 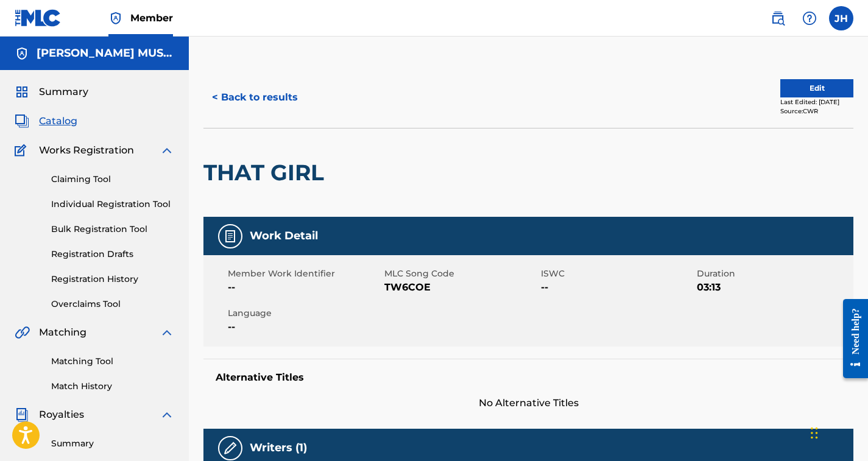 I want to click on img: Matching, so click(x=22, y=332).